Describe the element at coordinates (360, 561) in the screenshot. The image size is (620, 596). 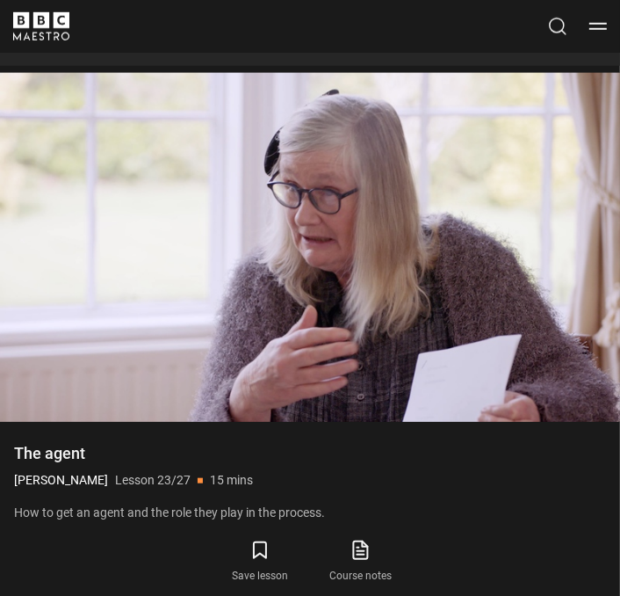
I see `a: Course notes` at that location.